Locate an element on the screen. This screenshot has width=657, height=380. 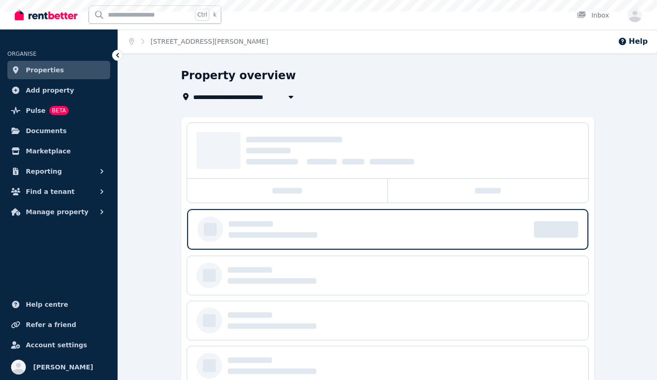
span: BETA is located at coordinates (59, 111).